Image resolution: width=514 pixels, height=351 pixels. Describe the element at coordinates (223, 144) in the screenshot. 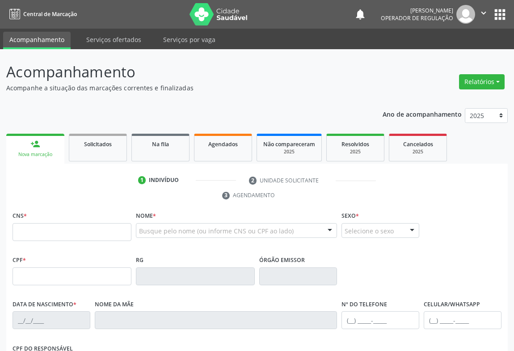

I see `span: Agendados` at that location.